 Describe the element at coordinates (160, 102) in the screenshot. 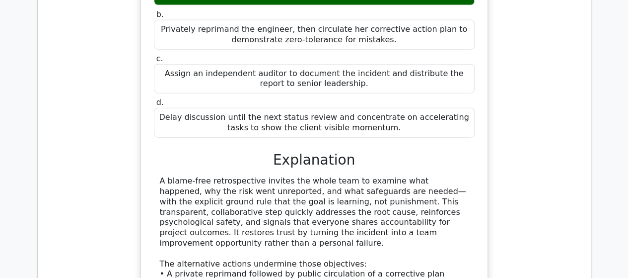

I see `span: d.` at that location.